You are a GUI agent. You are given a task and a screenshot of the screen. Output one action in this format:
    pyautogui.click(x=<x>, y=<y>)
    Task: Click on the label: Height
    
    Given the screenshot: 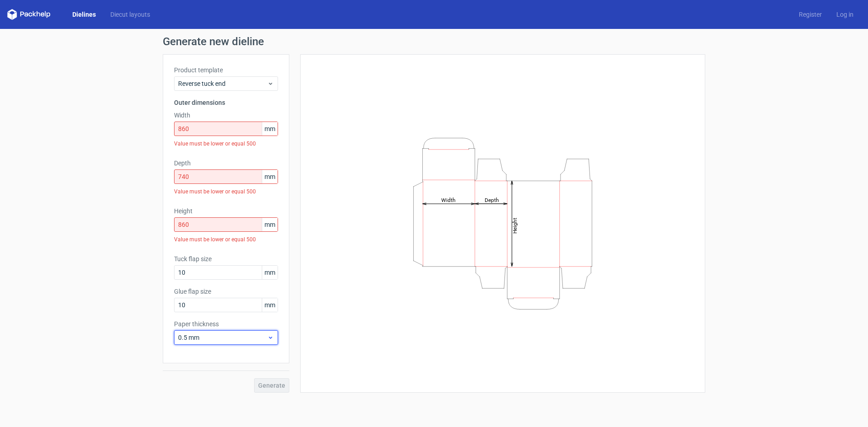 What is the action you would take?
    pyautogui.click(x=226, y=211)
    